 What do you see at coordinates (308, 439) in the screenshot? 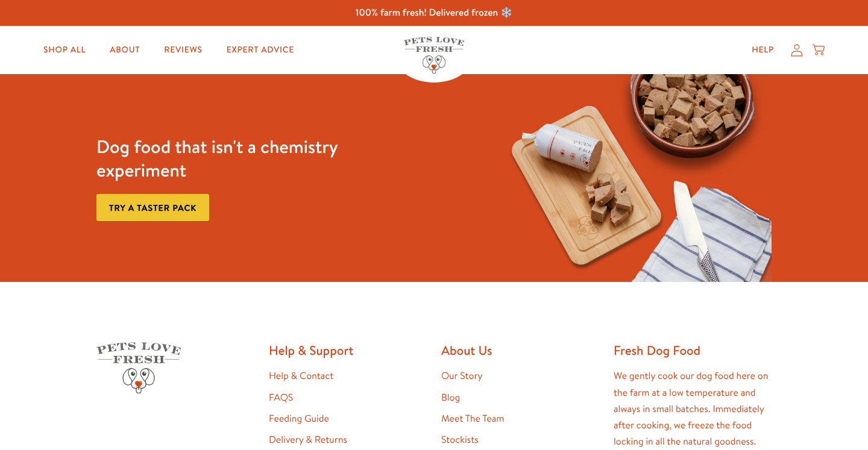
I see `a: Delivery & Returns` at bounding box center [308, 439].